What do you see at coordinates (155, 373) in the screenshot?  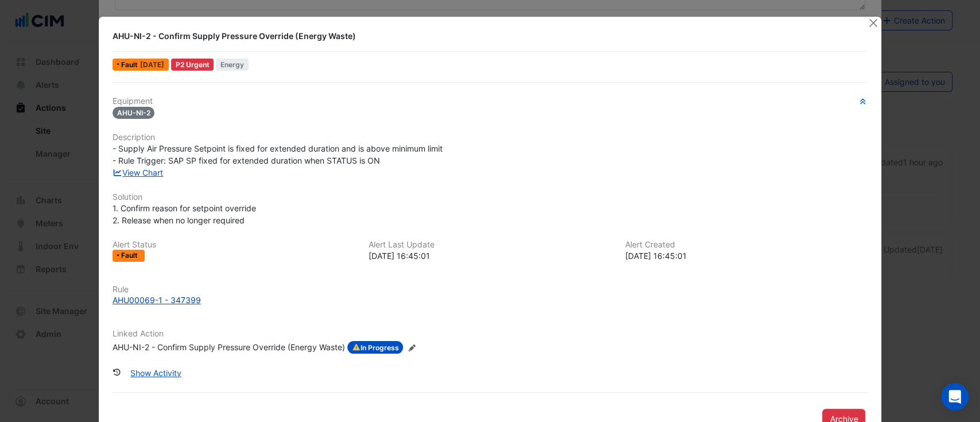 I see `button: Show Activity` at bounding box center [155, 373].